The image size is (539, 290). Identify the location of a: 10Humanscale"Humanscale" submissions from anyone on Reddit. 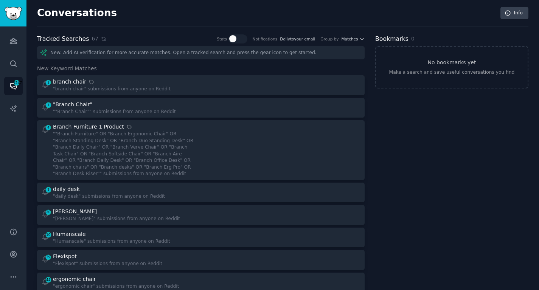
(201, 238).